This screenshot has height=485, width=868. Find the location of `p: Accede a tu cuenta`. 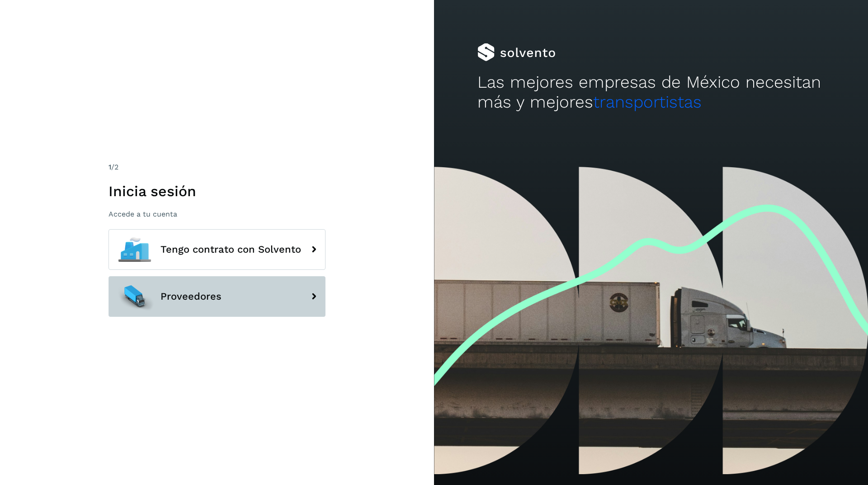

p: Accede a tu cuenta is located at coordinates (217, 213).